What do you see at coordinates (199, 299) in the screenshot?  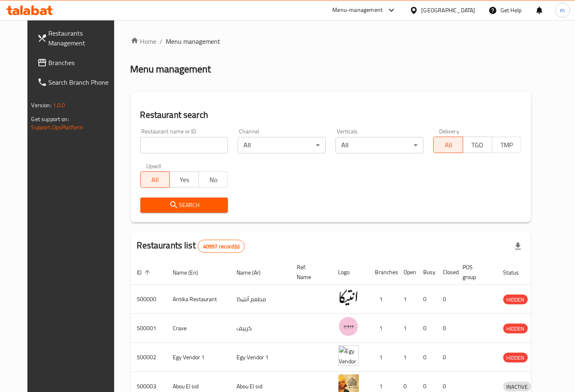 I see `td: Antika Restaurant` at bounding box center [199, 299].